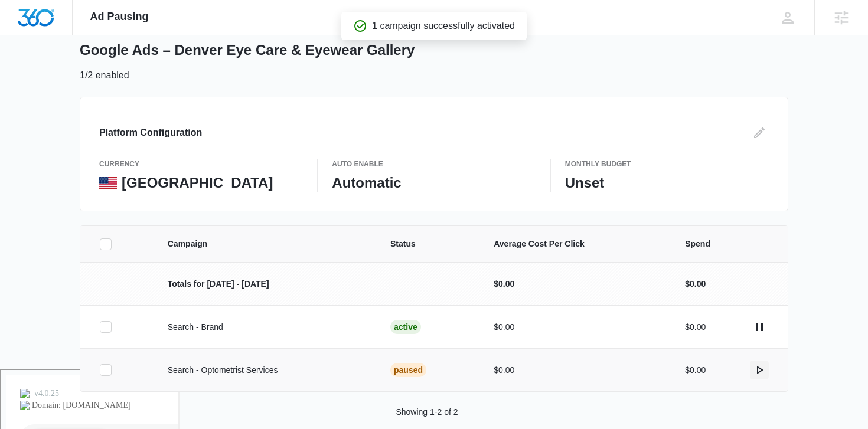 The width and height of the screenshot is (868, 429). What do you see at coordinates (75, 73) in the screenshot?
I see `div: Domain Overview` at bounding box center [75, 73].